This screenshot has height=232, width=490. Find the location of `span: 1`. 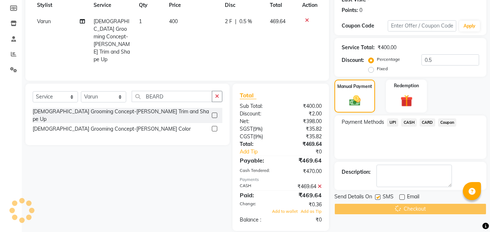

span: 1 is located at coordinates (140, 21).